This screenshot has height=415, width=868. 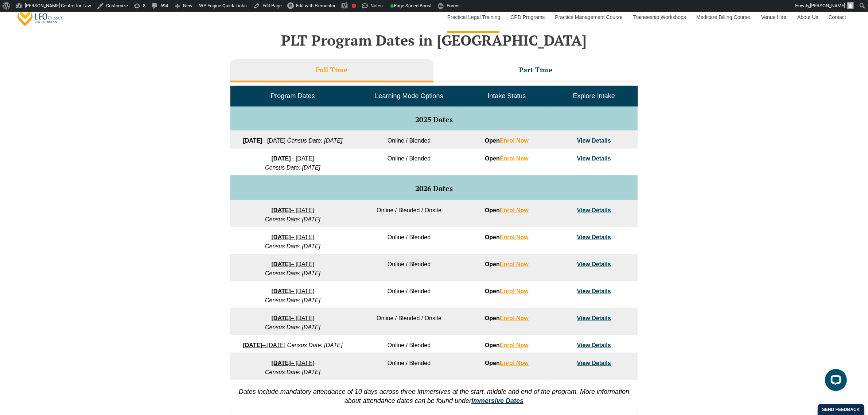 What do you see at coordinates (723, 17) in the screenshot?
I see `a: Medicare Billing Course` at bounding box center [723, 17].